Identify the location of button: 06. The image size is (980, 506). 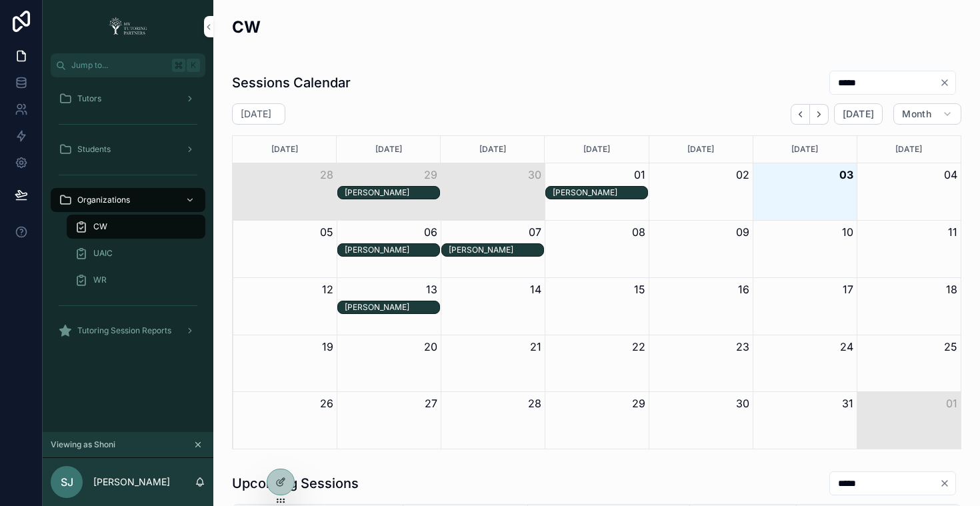
(431, 232).